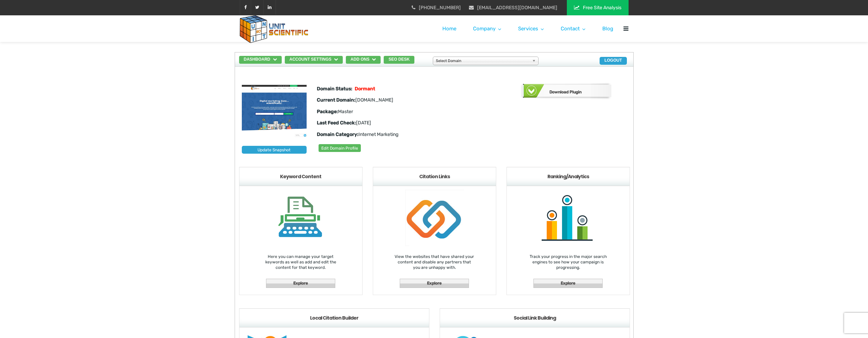 This screenshot has height=338, width=868. I want to click on p: Master, so click(368, 112).